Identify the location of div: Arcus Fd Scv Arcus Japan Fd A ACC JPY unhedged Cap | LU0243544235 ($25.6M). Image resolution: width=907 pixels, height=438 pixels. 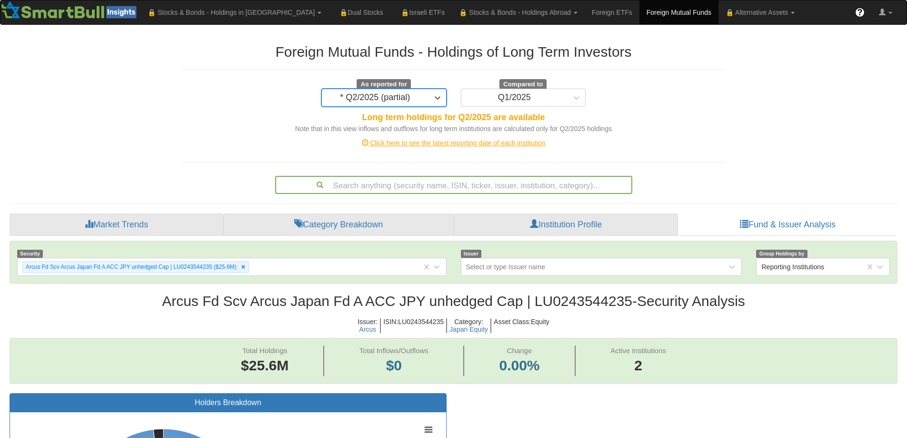
(130, 267).